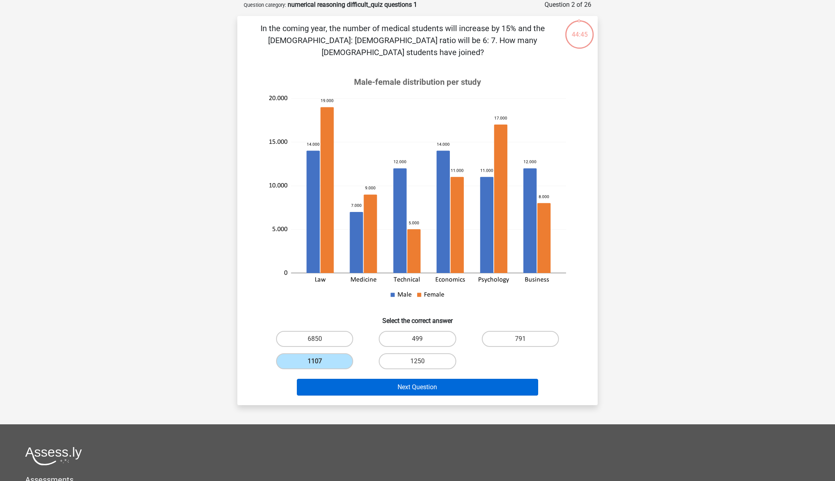  Describe the element at coordinates (54, 456) in the screenshot. I see `img: Assessly logo` at that location.